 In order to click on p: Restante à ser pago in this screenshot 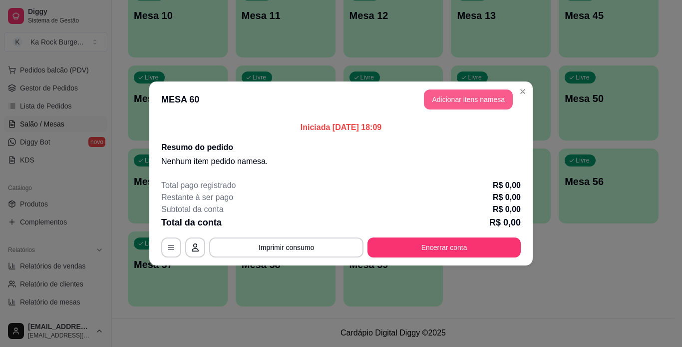, I will do `click(197, 197)`.